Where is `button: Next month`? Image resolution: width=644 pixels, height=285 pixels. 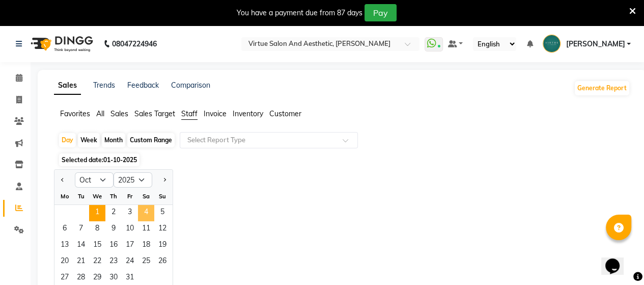
button: Next month is located at coordinates (164, 180).